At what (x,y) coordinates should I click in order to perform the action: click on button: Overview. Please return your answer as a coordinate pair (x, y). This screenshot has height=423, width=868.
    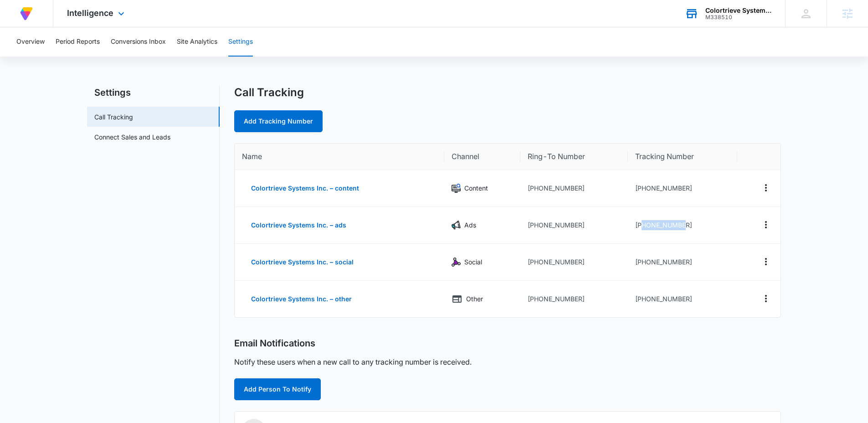
    Looking at the image, I should click on (30, 42).